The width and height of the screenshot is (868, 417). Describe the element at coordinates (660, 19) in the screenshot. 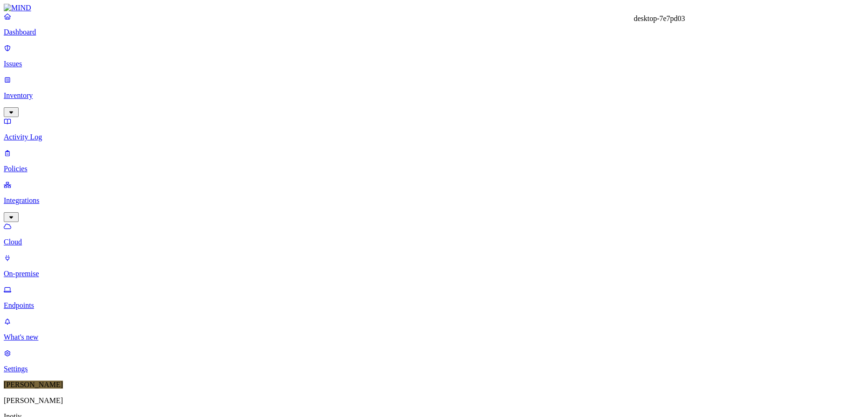

I see `div: desktop-7e7pd03` at that location.